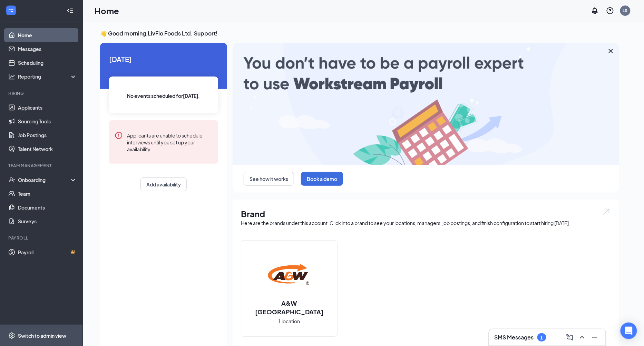  What do you see at coordinates (48, 77) in the screenshot?
I see `div: Reporting` at bounding box center [48, 77].